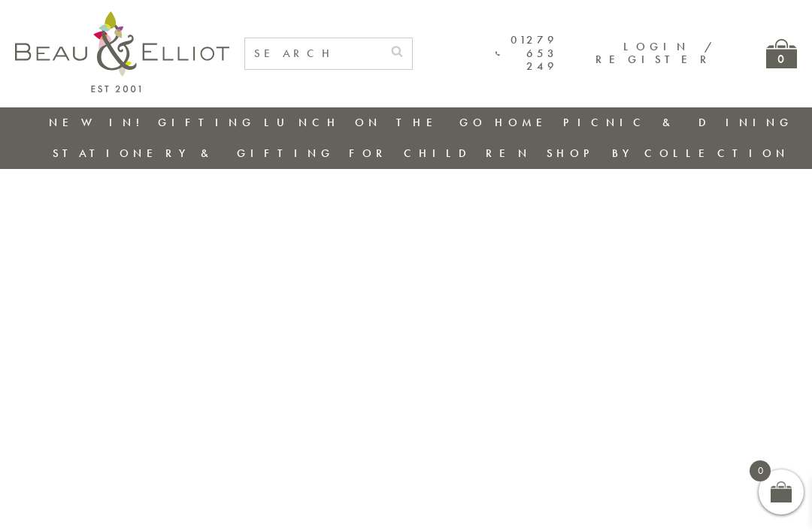  I want to click on a: For Children, so click(439, 153).